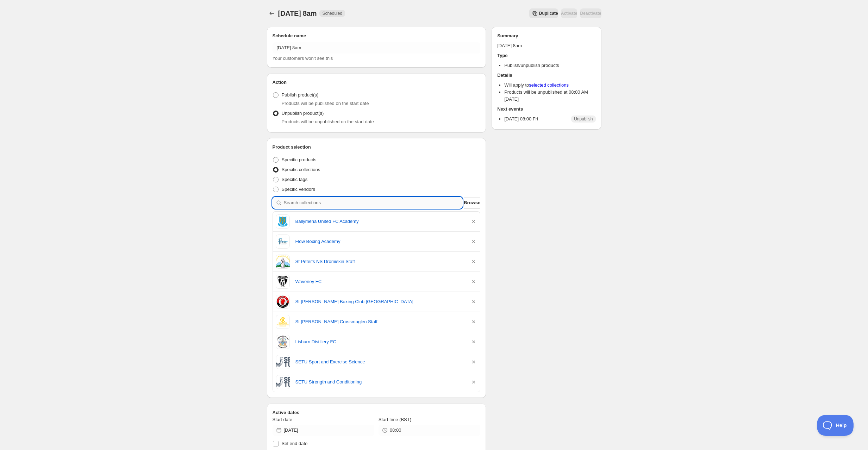  I want to click on span: Publish product(s), so click(300, 95).